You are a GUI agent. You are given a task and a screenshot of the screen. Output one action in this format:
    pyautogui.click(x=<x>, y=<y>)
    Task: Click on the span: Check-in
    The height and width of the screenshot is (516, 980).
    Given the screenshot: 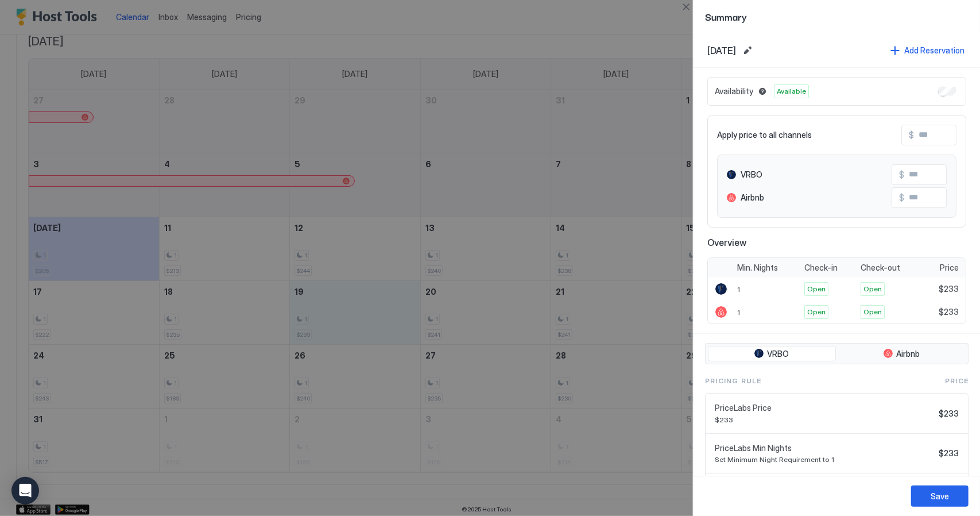 What is the action you would take?
    pyautogui.click(x=821, y=268)
    